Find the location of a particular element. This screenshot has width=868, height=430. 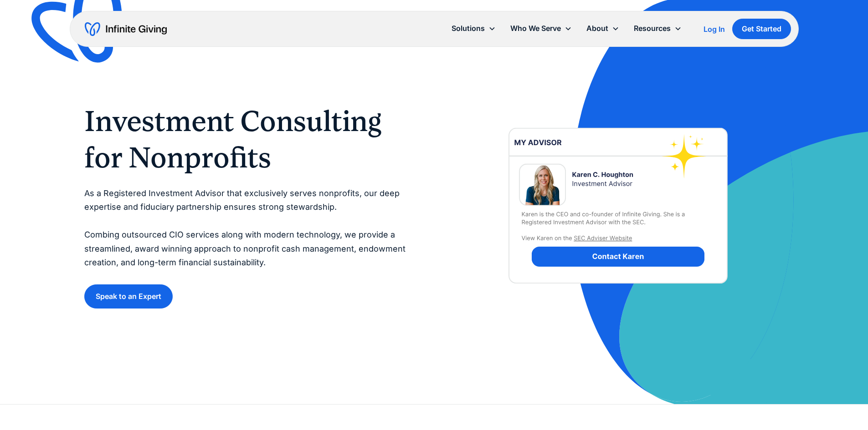

p: As a Registered Investment Advisor that exclusively serves nonprofits, our deep expertise and fid... is located at coordinates (250, 228).